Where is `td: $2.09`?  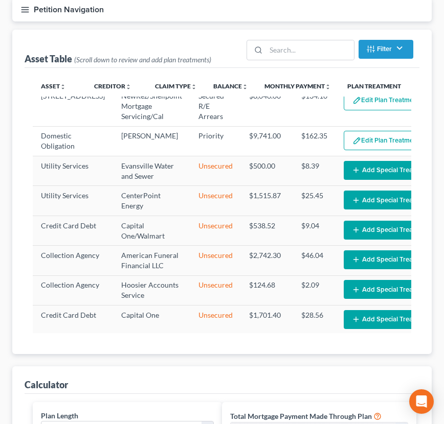
td: $2.09 is located at coordinates (314, 290).